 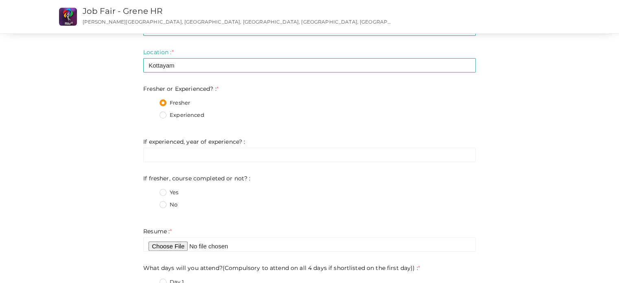 What do you see at coordinates (197, 178) in the screenshot?
I see `label: If fresher, course completed or not? :` at bounding box center [197, 178].